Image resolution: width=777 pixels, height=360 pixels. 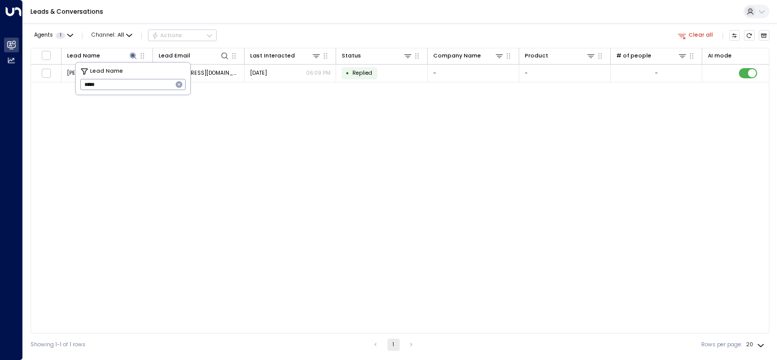 I want to click on button: Customize, so click(x=735, y=36).